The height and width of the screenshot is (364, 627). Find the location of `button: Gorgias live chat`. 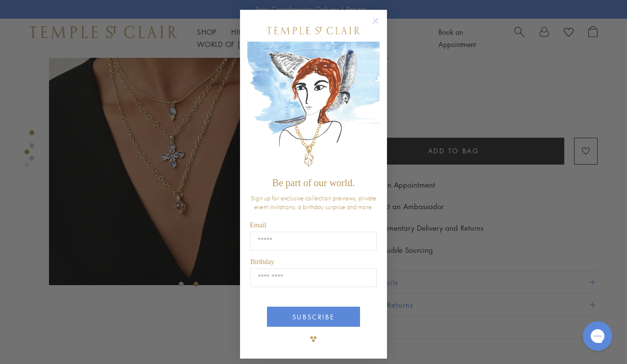

button: Gorgias live chat is located at coordinates (20, 18).